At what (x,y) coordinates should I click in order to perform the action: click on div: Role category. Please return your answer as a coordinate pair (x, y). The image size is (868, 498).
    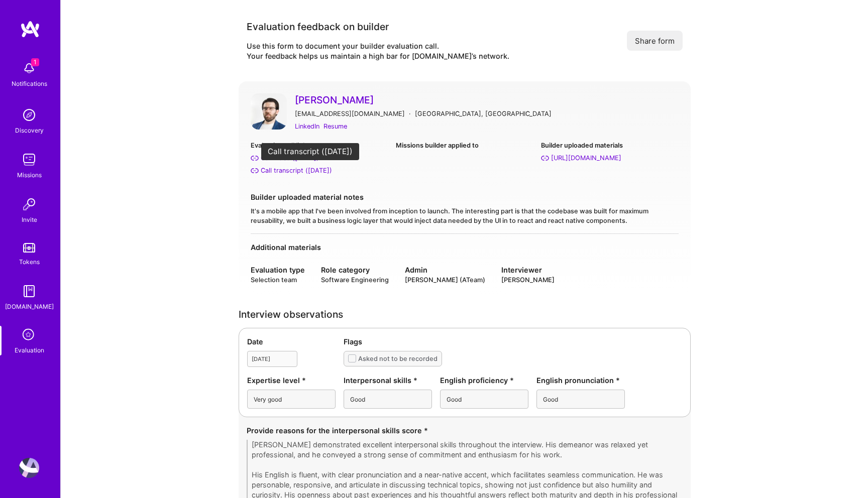
    Looking at the image, I should click on (355, 269).